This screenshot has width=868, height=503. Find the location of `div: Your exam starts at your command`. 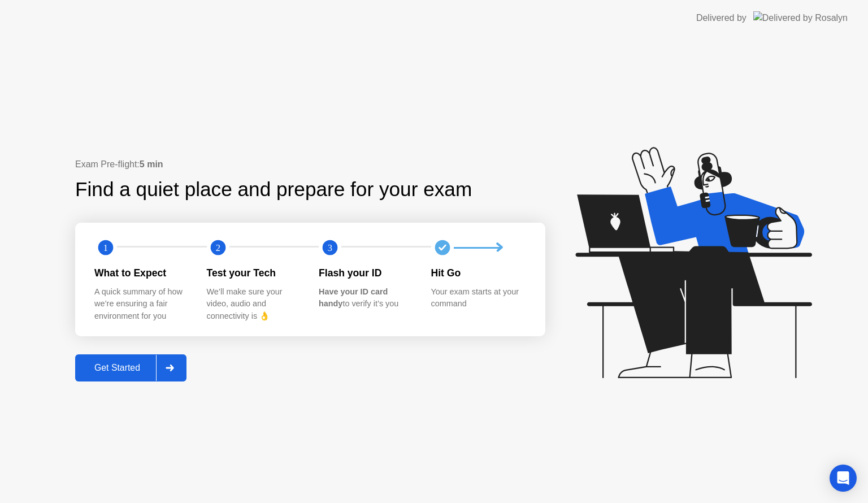

div: Your exam starts at your command is located at coordinates (478, 298).